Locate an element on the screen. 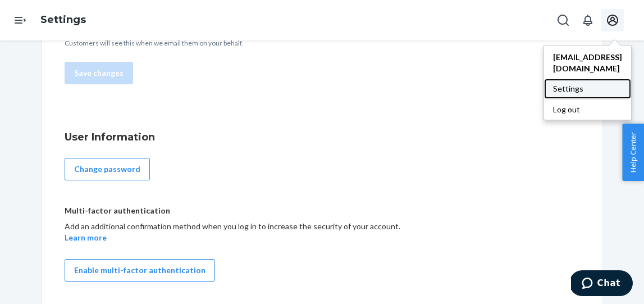 The height and width of the screenshot is (304, 644). button: Log out is located at coordinates (586, 109).